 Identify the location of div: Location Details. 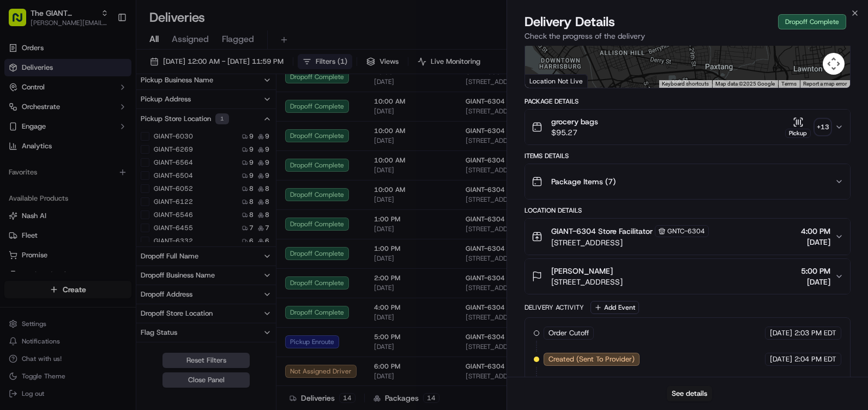
(687, 211).